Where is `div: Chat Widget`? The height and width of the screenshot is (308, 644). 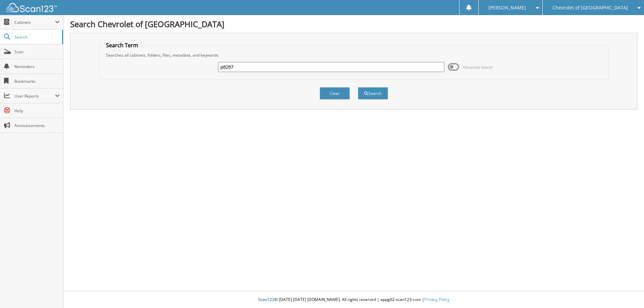
div: Chat Widget is located at coordinates (627, 292).